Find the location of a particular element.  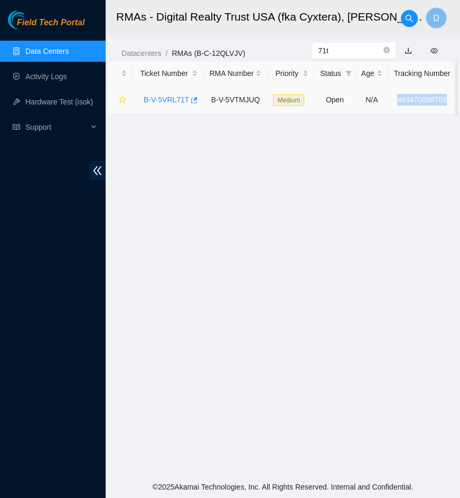

a: Data Centers is located at coordinates (47, 51).